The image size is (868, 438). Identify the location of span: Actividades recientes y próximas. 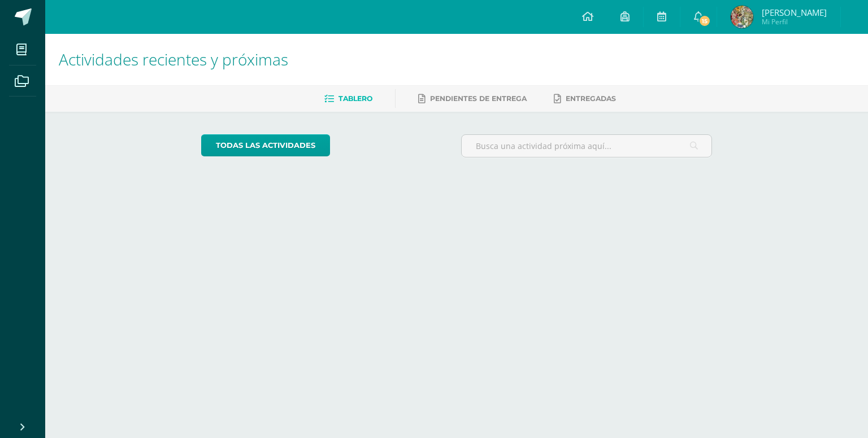
(174, 60).